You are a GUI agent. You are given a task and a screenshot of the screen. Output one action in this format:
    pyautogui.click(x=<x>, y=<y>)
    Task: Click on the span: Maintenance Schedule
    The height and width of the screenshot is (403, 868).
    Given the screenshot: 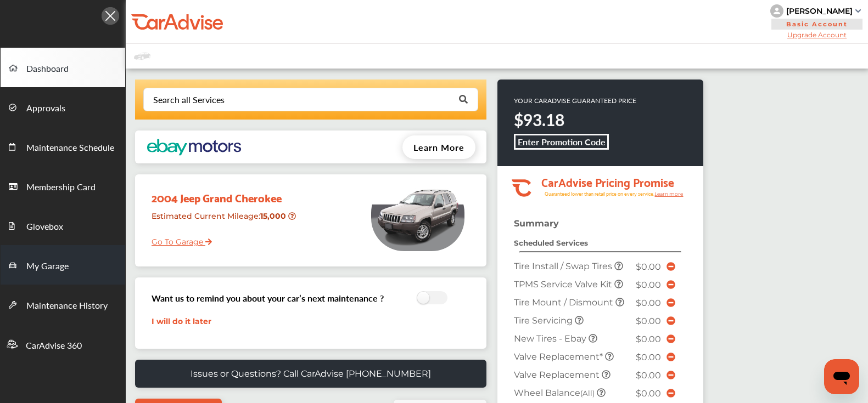 What is the action you would take?
    pyautogui.click(x=70, y=148)
    